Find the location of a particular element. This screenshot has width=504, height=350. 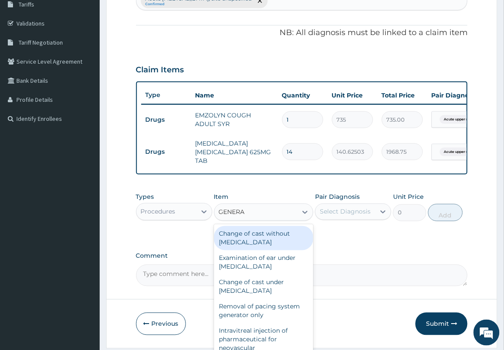

div: Select Diagnosis is located at coordinates (345, 212).